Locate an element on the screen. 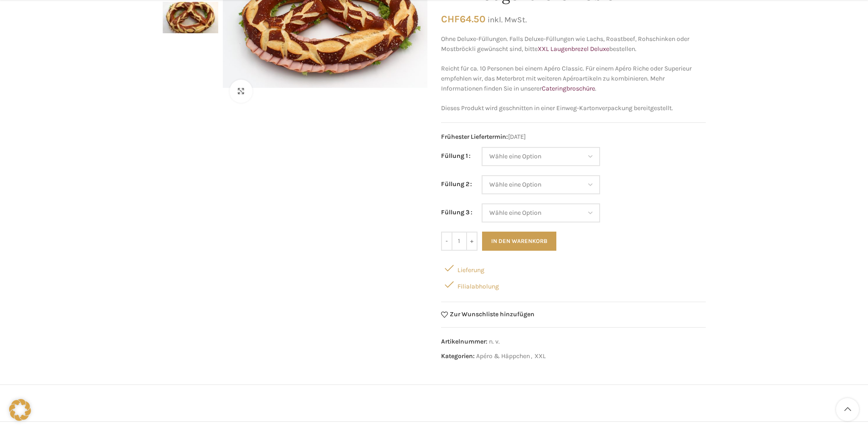  span: n. v. is located at coordinates (495, 342).